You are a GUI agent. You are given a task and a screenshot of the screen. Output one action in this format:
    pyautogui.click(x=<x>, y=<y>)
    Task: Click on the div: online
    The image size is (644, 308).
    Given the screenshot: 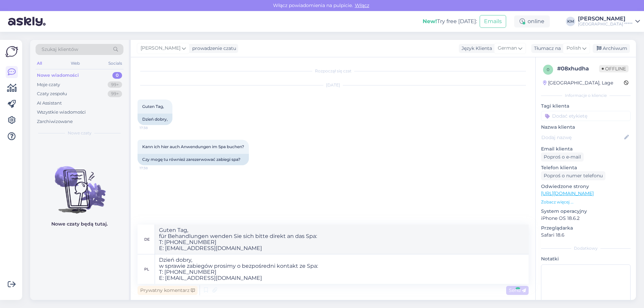 What is the action you would take?
    pyautogui.click(x=532, y=22)
    